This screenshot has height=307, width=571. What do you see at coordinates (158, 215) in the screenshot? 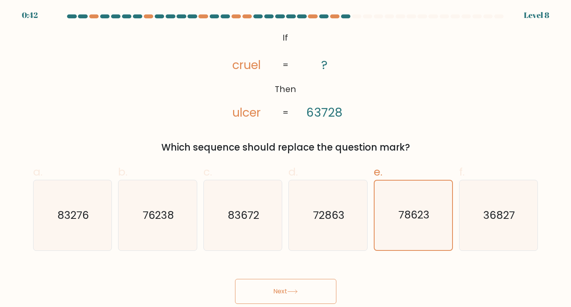
I see `text: 76238` at bounding box center [158, 215].